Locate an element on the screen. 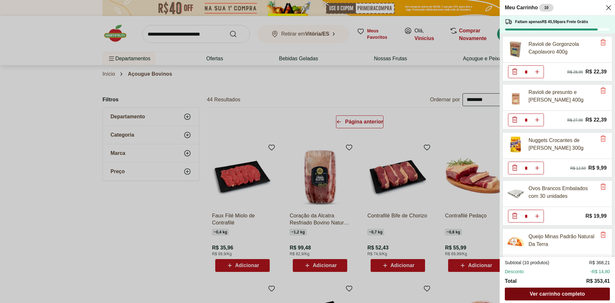 This screenshot has width=615, height=303. div: 10 is located at coordinates (546, 8).